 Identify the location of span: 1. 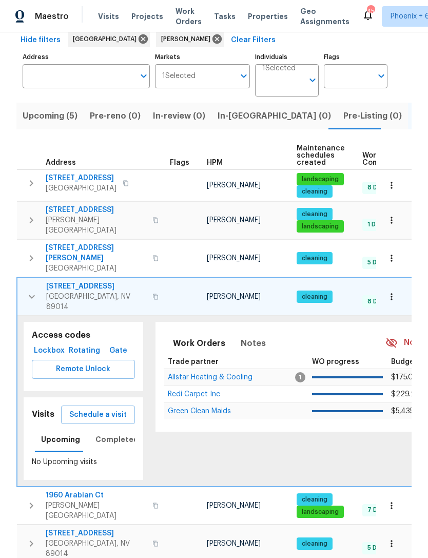
(300, 377).